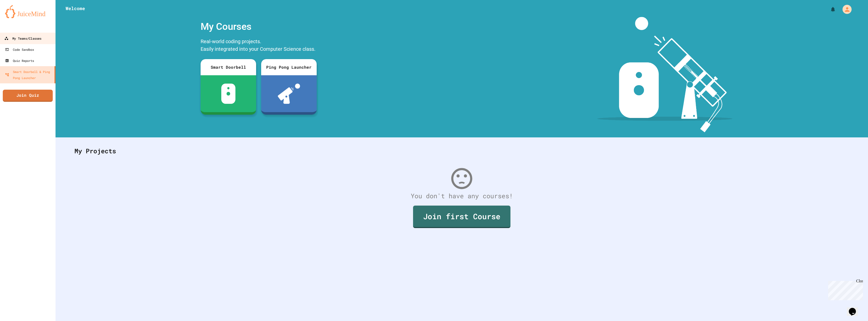 The width and height of the screenshot is (868, 321). I want to click on div: My Projects, so click(462, 151).